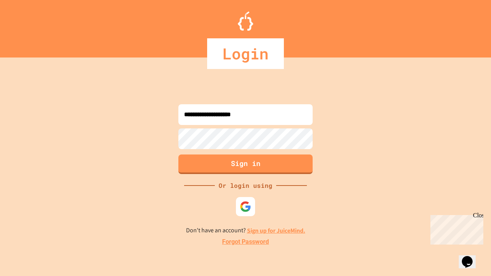  What do you see at coordinates (246, 242) in the screenshot?
I see `a: Forgot Password` at bounding box center [246, 242].